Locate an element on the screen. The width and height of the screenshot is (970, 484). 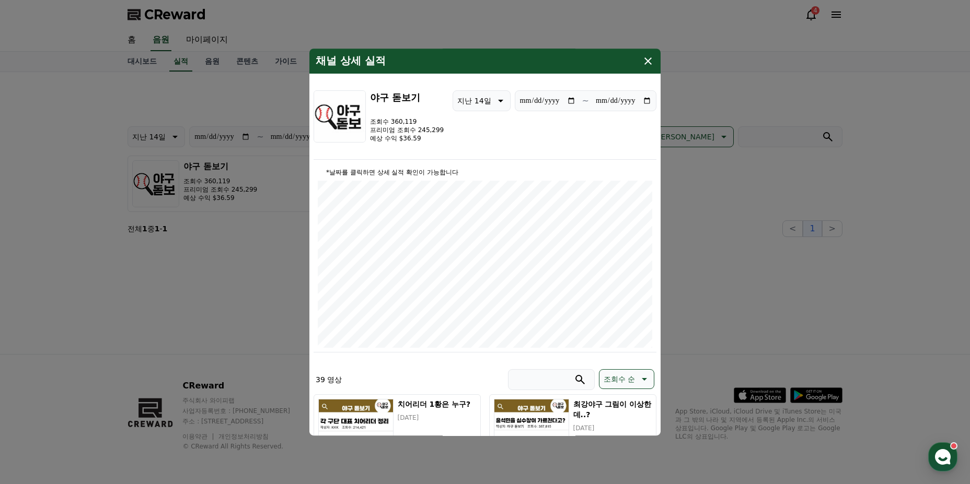
a: 설정 is located at coordinates (168, 344).